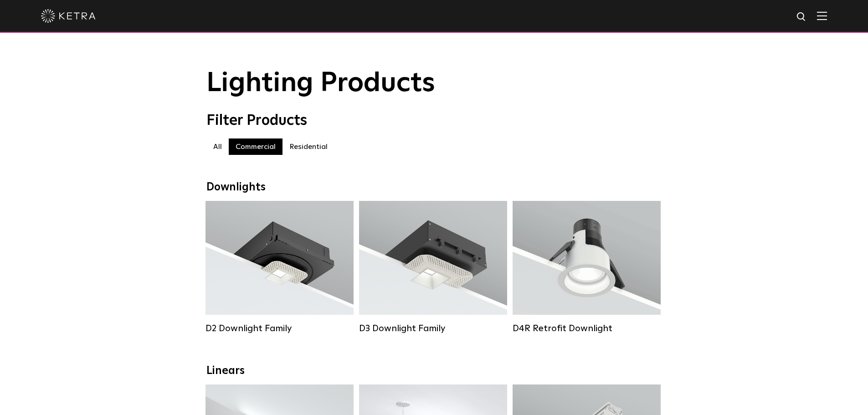  What do you see at coordinates (433, 329) in the screenshot?
I see `div: D3 Downlight Family` at bounding box center [433, 329].